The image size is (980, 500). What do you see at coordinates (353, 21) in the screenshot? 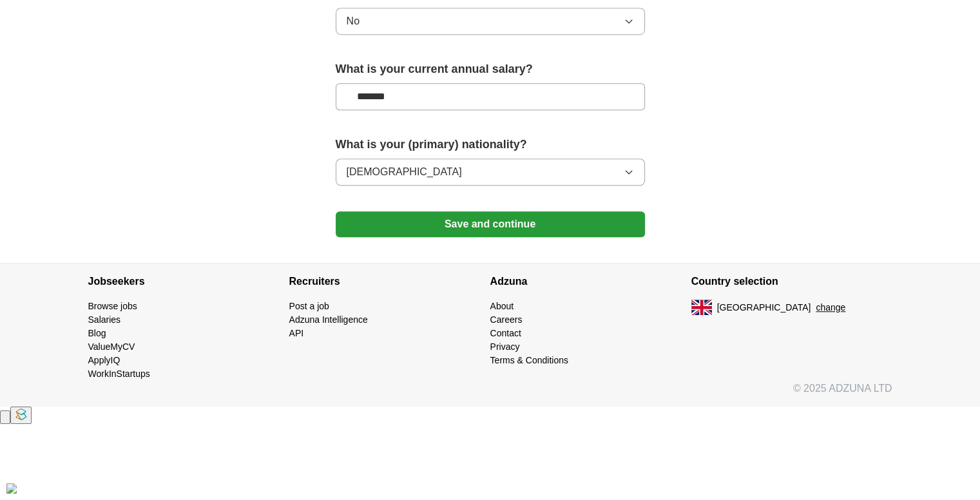
I see `span: No` at bounding box center [353, 21].